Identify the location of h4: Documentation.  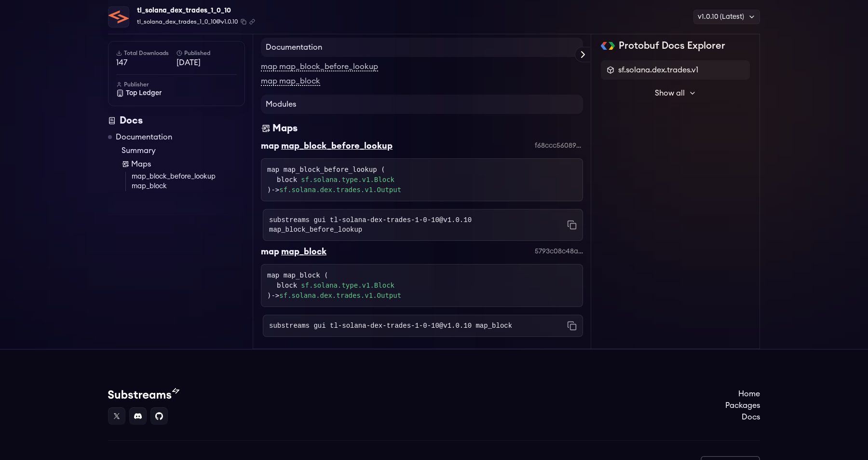
(422, 47).